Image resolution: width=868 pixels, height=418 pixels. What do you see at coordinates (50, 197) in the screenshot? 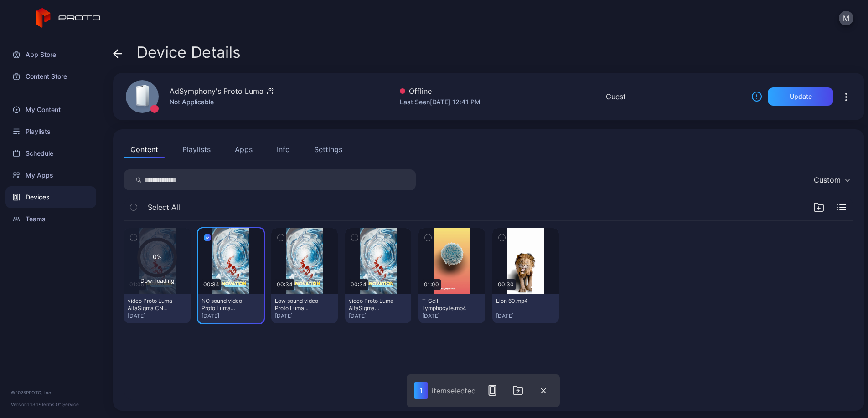
I see `div: Devices` at bounding box center [50, 197].